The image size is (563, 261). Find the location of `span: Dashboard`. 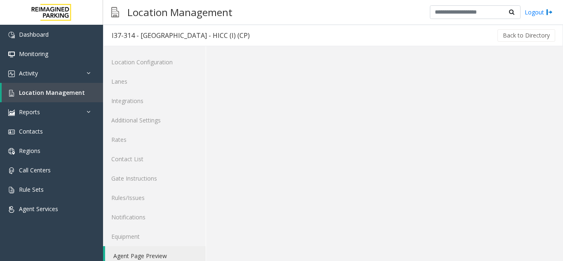

span: Dashboard is located at coordinates (34, 34).